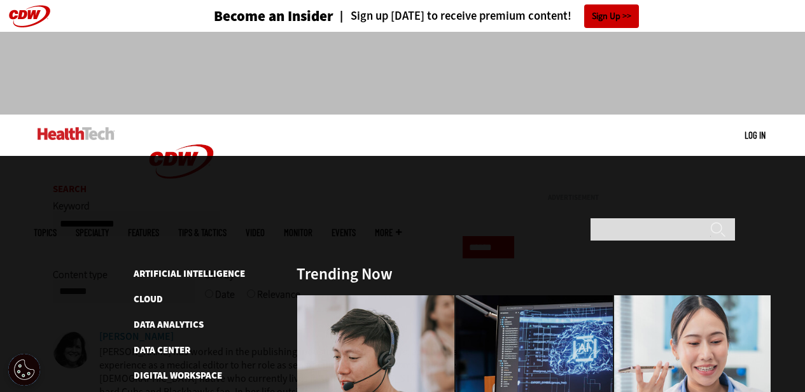  Describe the element at coordinates (754, 135) in the screenshot. I see `a: Log in` at that location.